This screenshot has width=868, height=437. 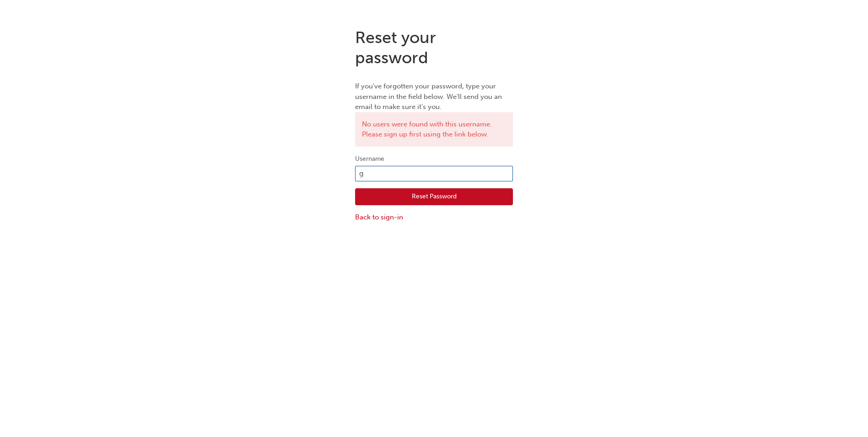 What do you see at coordinates (434, 97) in the screenshot?
I see `p: If you've forgotten your password, type your username in the field below. We'll send you an email...` at bounding box center [434, 97].